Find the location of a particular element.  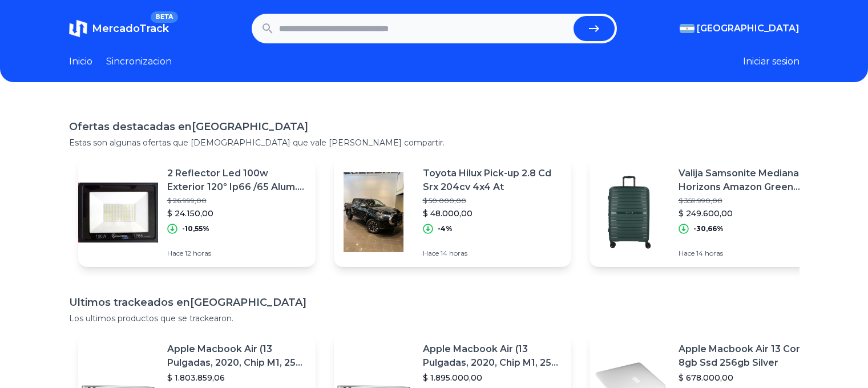

img: Argentina is located at coordinates (687, 29).